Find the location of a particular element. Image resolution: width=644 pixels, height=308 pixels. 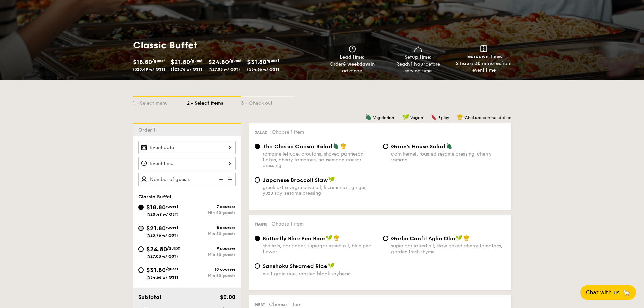

input: $21.80/guest($23.76 w/ GST)8 coursesMin 30 guests is located at coordinates (141, 228).